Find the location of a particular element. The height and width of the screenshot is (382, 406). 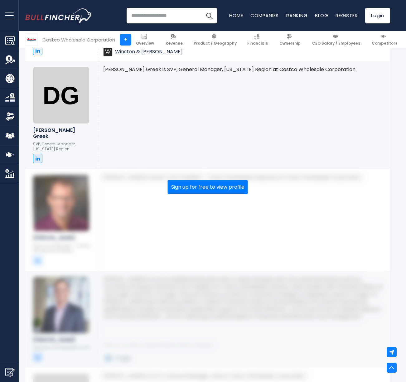

span: Ownership is located at coordinates (290, 43).